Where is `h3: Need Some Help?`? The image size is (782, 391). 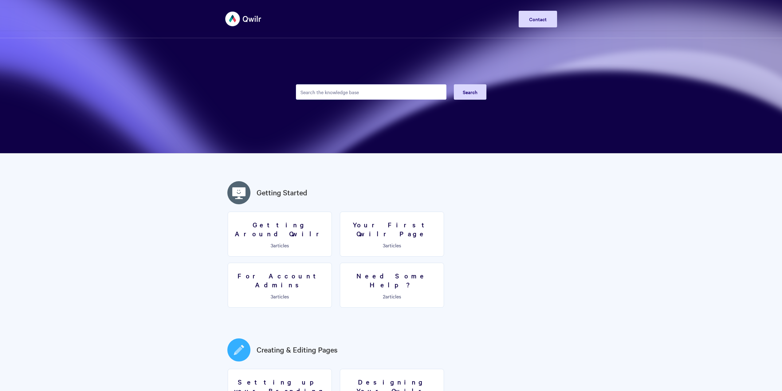 h3: Need Some Help? is located at coordinates (392, 280).